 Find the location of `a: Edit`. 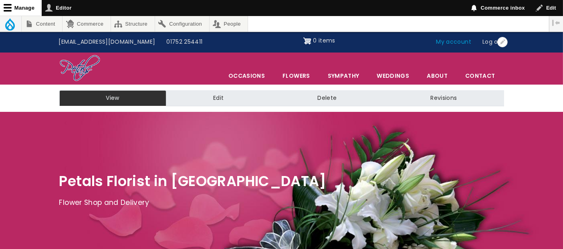

a: Edit is located at coordinates (218, 98).